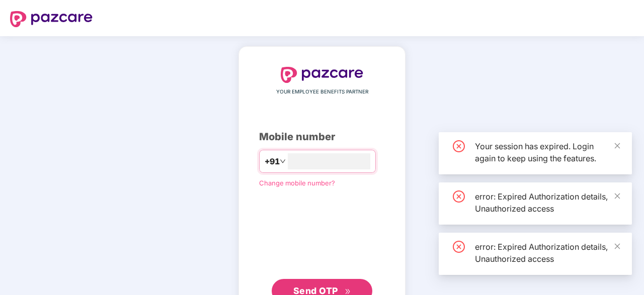 Image resolution: width=644 pixels, height=295 pixels. Describe the element at coordinates (548, 152) in the screenshot. I see `div: Your session has expired. Login again to keep using the features.` at that location.